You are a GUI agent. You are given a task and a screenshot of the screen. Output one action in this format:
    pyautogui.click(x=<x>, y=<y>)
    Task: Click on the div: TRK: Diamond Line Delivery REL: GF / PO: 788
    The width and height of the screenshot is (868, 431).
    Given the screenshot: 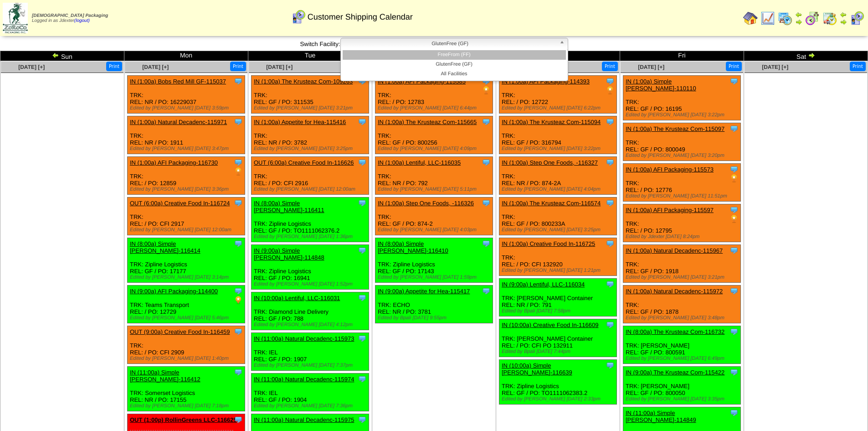 What is the action you would take?
    pyautogui.click(x=310, y=311)
    